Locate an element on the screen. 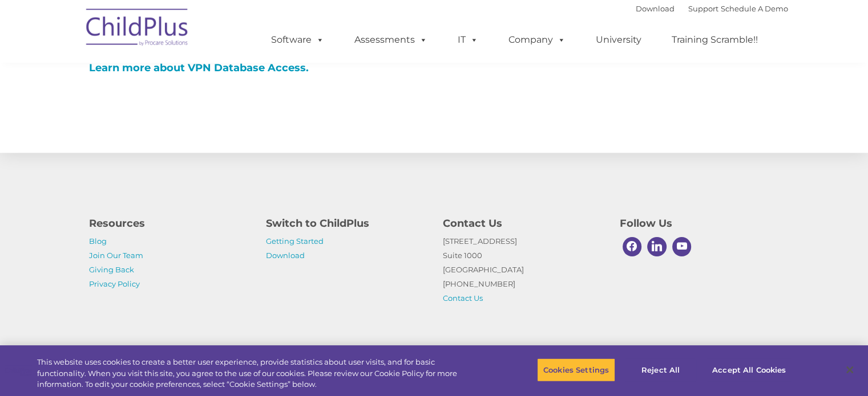 The height and width of the screenshot is (396, 868). a: Schedule A Demo is located at coordinates (754, 8).